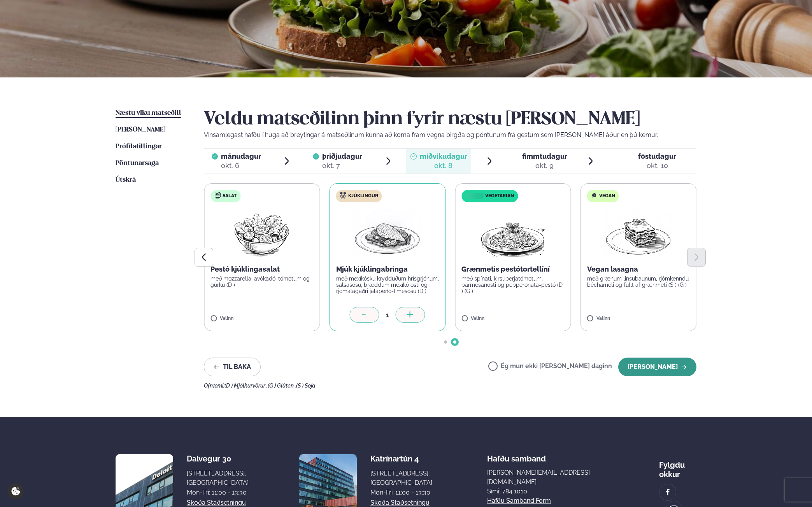  What do you see at coordinates (262, 282) in the screenshot?
I see `p: með mozzarella, avókadó, tómötum og gúrku (D )` at bounding box center [262, 282].